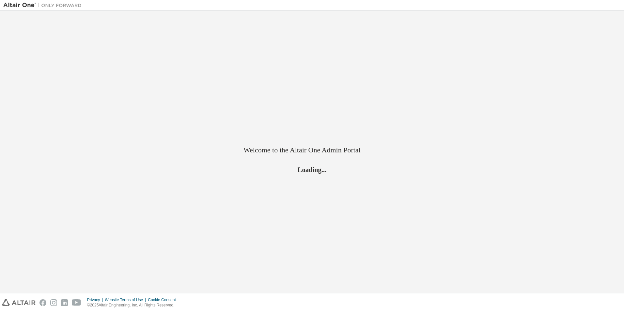 Image resolution: width=624 pixels, height=312 pixels. I want to click on p: © 2025 Altair Engineering, Inc. All Rights Reserved., so click(134, 305).